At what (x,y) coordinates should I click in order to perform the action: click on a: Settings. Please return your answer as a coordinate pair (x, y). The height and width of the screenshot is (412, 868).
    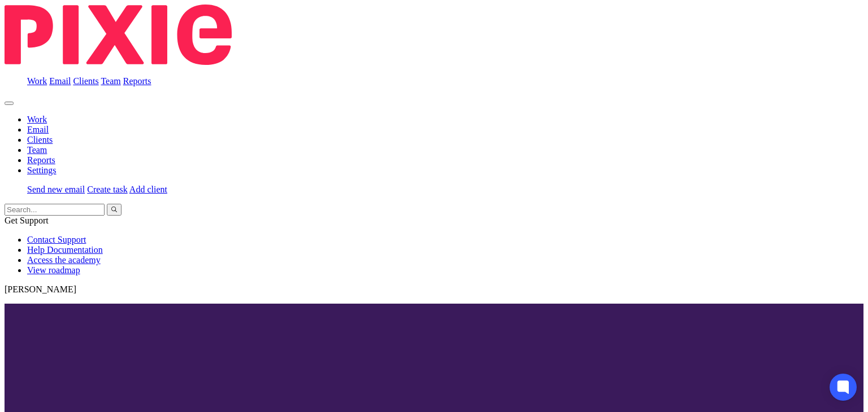
    Looking at the image, I should click on (42, 170).